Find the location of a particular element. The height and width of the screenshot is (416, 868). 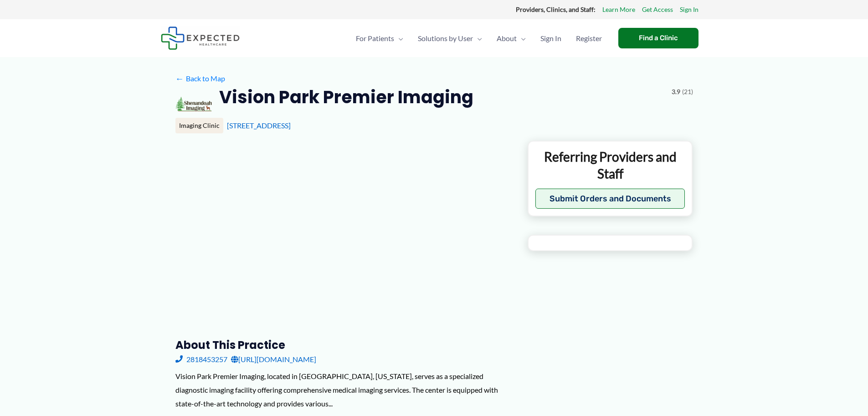

a: Register is located at coordinates (589, 39).